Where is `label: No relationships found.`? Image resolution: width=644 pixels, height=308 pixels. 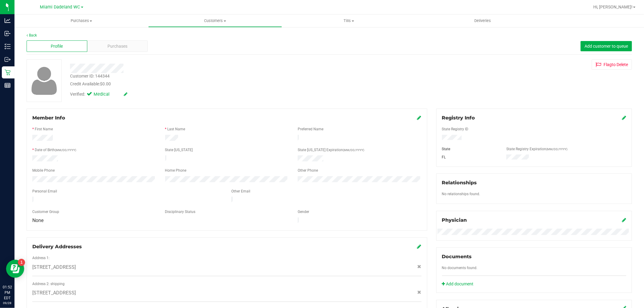
label: No relationships found. is located at coordinates (461, 194).